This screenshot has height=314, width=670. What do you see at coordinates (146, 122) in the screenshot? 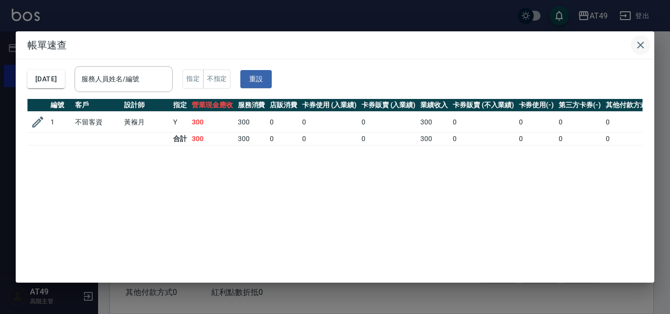
I see `td: 黃褓月` at bounding box center [146, 122].